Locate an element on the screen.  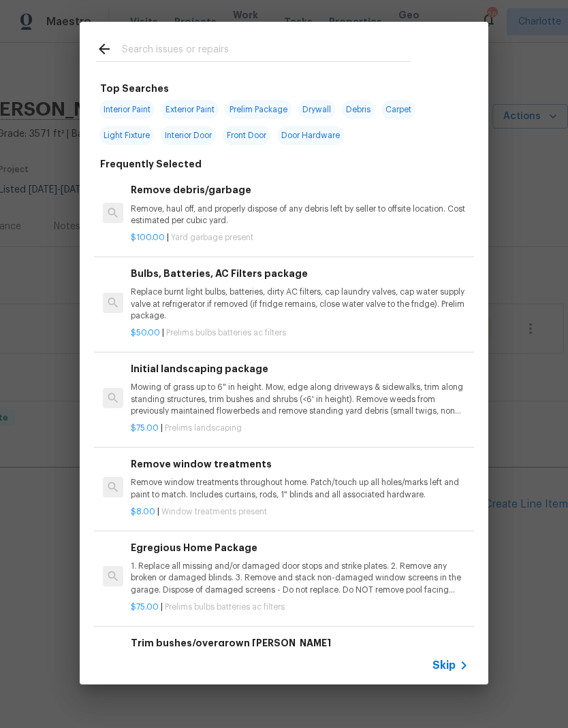
span: Front Door is located at coordinates (246, 136).